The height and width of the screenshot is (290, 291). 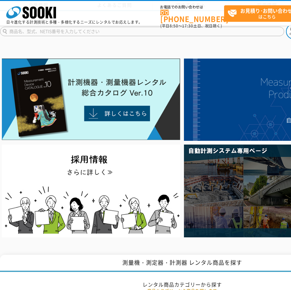 What do you see at coordinates (74, 22) in the screenshot?
I see `p: 日々進化する計測技術と多種・多様化するニーズにレンタルでお応えします。` at bounding box center [74, 22].